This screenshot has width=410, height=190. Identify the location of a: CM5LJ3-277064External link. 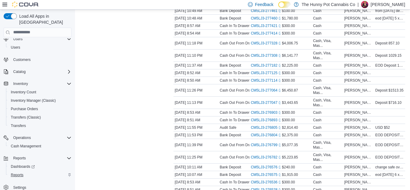
(267, 90).